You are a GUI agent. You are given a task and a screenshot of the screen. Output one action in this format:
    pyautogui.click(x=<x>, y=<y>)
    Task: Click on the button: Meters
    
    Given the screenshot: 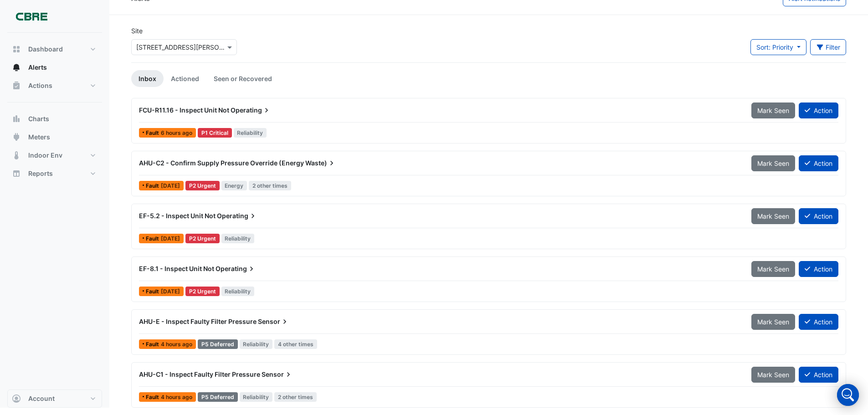 What is the action you would take?
    pyautogui.click(x=55, y=137)
    